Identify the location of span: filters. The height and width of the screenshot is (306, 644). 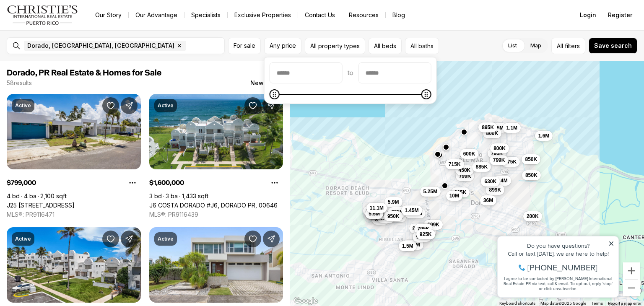
(572, 46).